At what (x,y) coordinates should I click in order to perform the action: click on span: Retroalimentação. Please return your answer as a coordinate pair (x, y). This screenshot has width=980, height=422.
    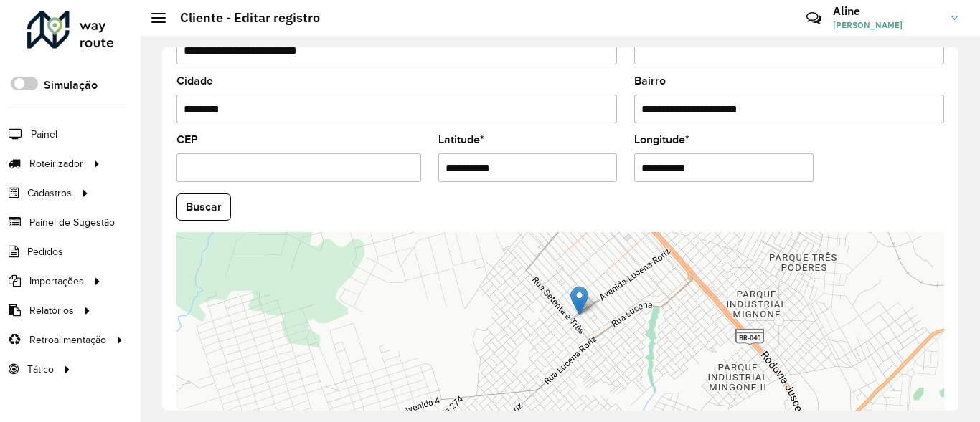
    Looking at the image, I should click on (67, 339).